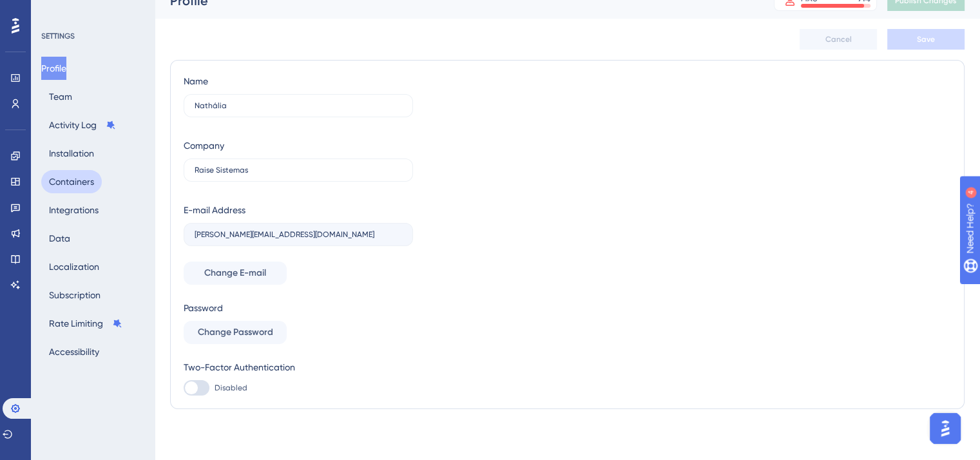 The height and width of the screenshot is (460, 980). What do you see at coordinates (299, 235) in the screenshot?
I see `input: E-mail Address` at bounding box center [299, 235].